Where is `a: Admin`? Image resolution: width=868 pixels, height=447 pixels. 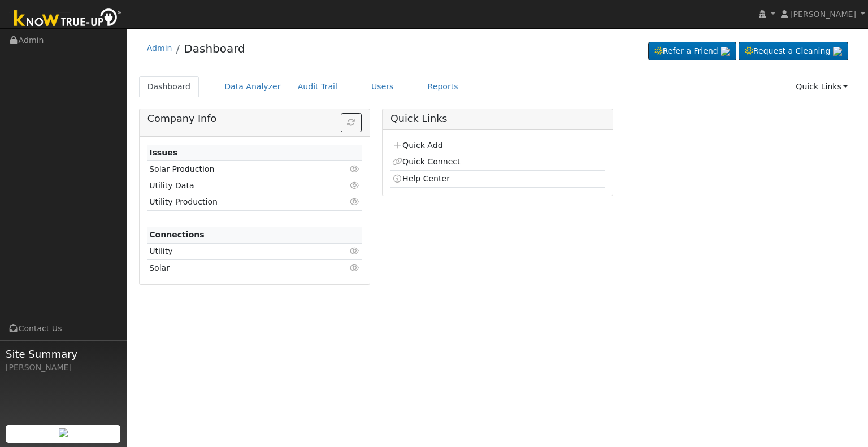 a: Admin is located at coordinates (159, 48).